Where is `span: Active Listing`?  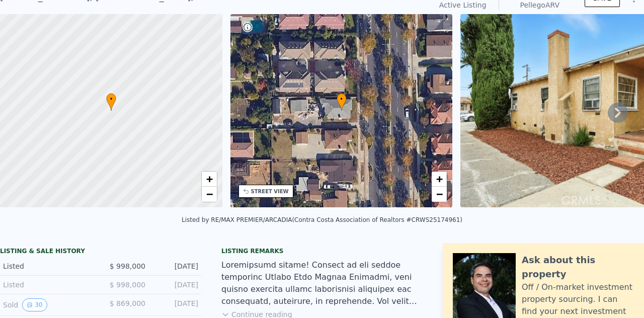
span: Active Listing is located at coordinates (463, 5).